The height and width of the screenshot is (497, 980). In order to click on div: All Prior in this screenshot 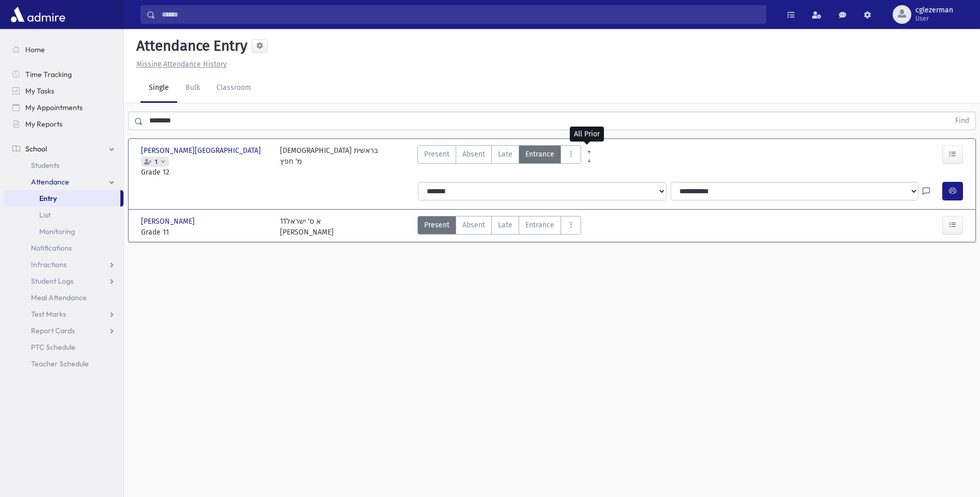, I will do `click(587, 134)`.